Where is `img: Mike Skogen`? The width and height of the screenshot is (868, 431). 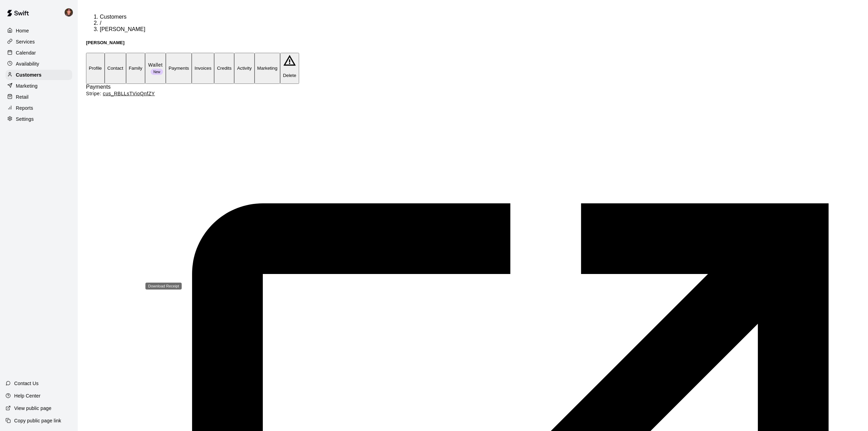
img: Mike Skogen is located at coordinates (69, 13).